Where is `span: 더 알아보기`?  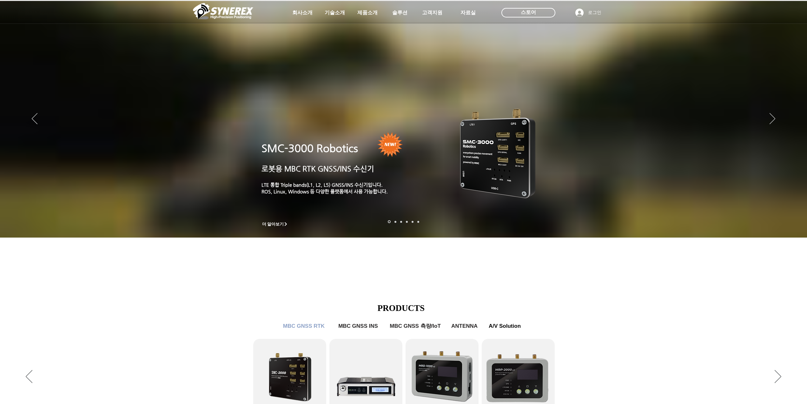 span: 더 알아보기 is located at coordinates (273, 224).